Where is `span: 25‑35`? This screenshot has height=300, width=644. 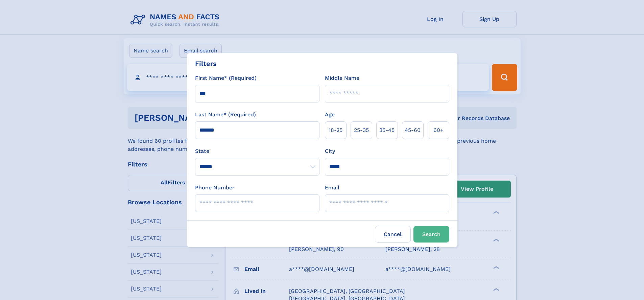 span: 25‑35 is located at coordinates (361, 130).